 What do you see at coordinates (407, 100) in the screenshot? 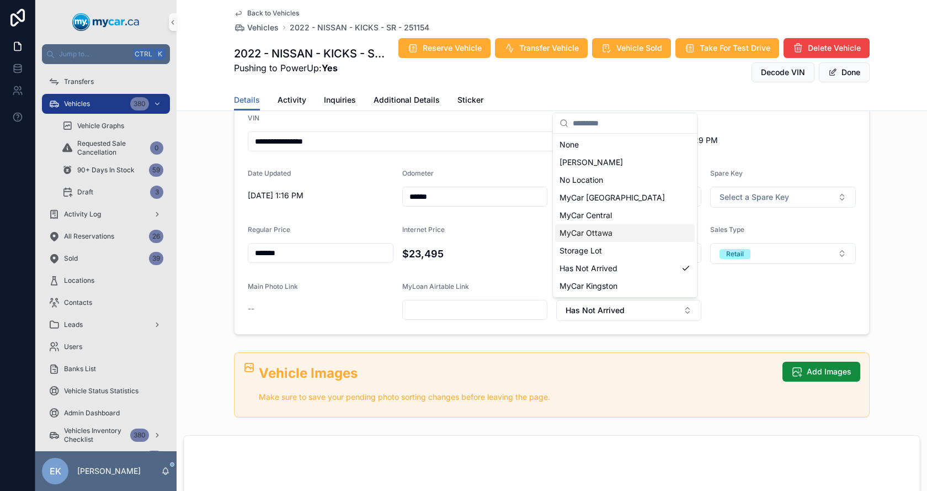
I see `span: Additional Details` at bounding box center [407, 100].